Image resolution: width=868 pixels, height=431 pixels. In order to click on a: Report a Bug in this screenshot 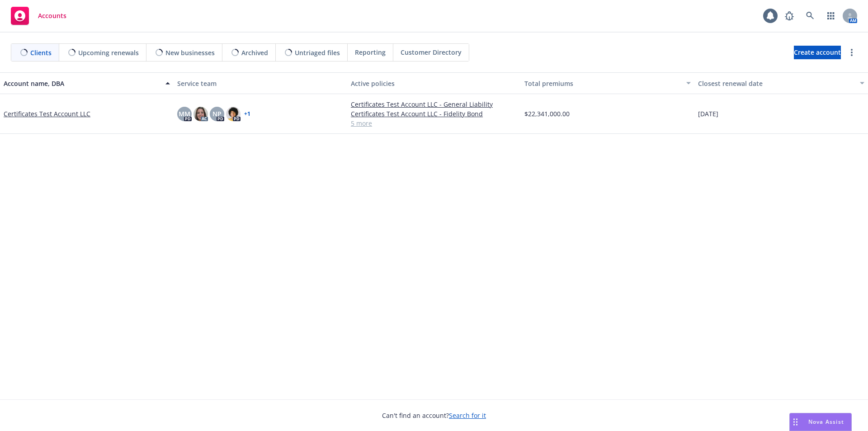, I will do `click(790, 16)`.